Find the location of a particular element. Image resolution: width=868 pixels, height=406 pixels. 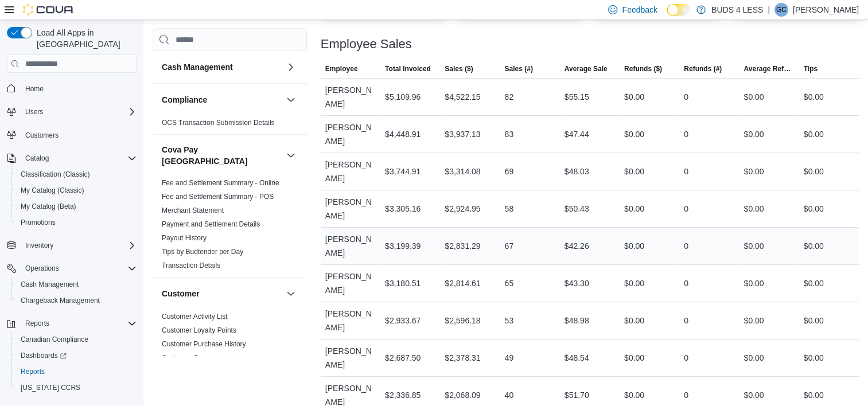

div: $42.26 is located at coordinates (576, 246).